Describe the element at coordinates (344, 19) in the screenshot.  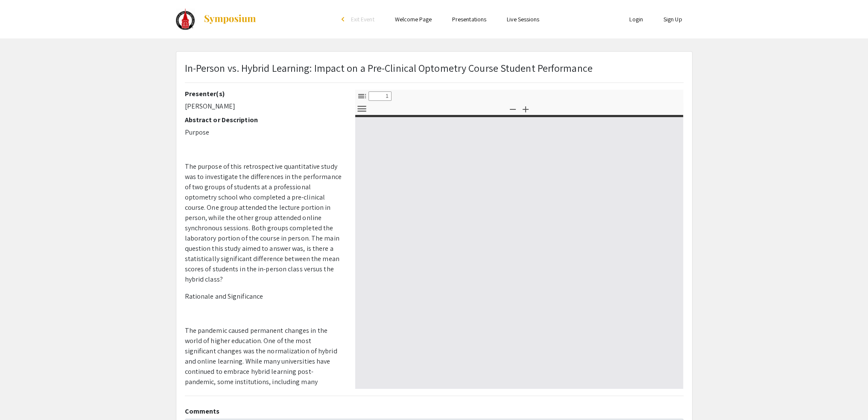
I see `div: arrow_back_ios` at that location.